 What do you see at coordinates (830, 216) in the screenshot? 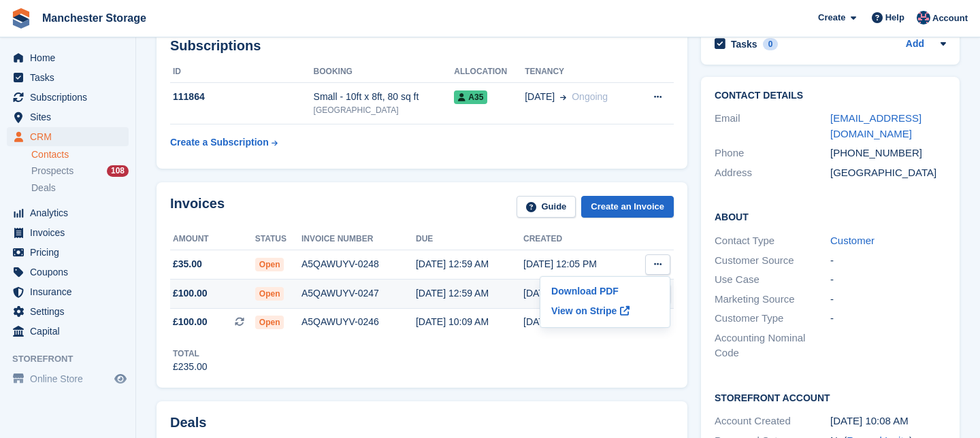
I see `h2: About` at bounding box center [830, 216].